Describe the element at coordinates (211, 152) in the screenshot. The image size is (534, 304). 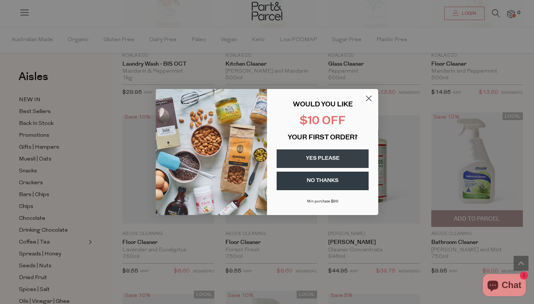
I see `img: 43fba0fb-7538-40bc-babb-ffb1a4d097bc.jpeg` at that location.